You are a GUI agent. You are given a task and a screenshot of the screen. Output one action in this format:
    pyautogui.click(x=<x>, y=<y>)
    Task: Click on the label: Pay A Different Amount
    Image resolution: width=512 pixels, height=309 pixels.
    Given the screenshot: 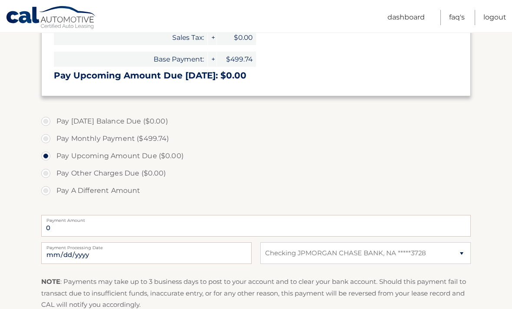 What is the action you would take?
    pyautogui.click(x=256, y=191)
    